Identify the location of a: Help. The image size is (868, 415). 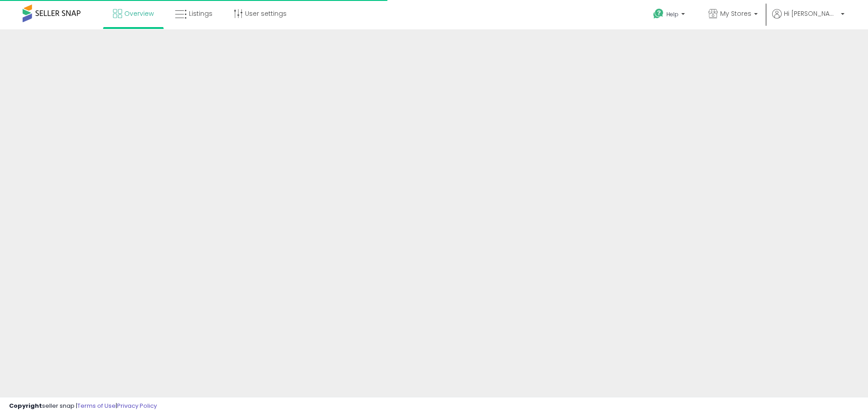
(670, 15).